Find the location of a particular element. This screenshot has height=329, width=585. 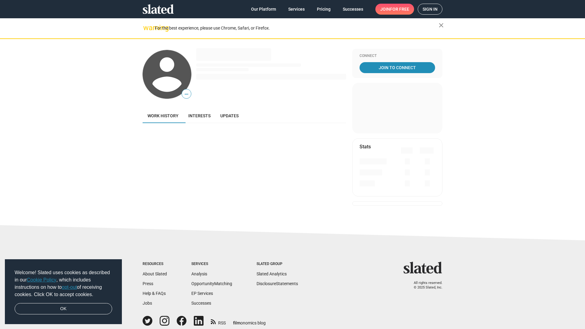

a: Help & FAQs is located at coordinates (154, 293).